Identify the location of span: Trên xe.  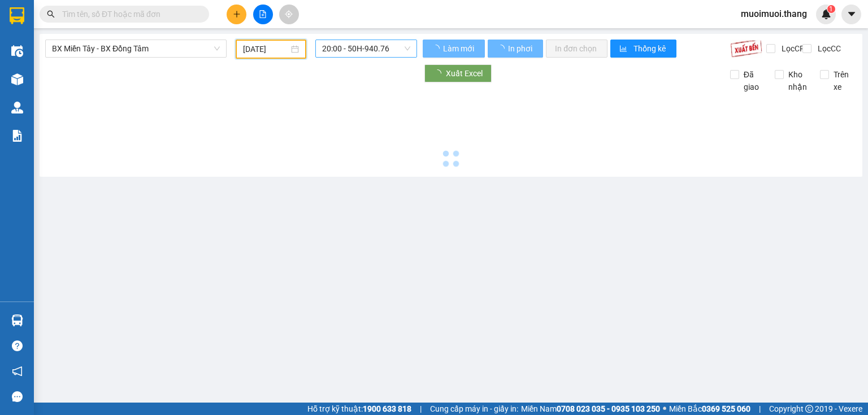
(843, 81).